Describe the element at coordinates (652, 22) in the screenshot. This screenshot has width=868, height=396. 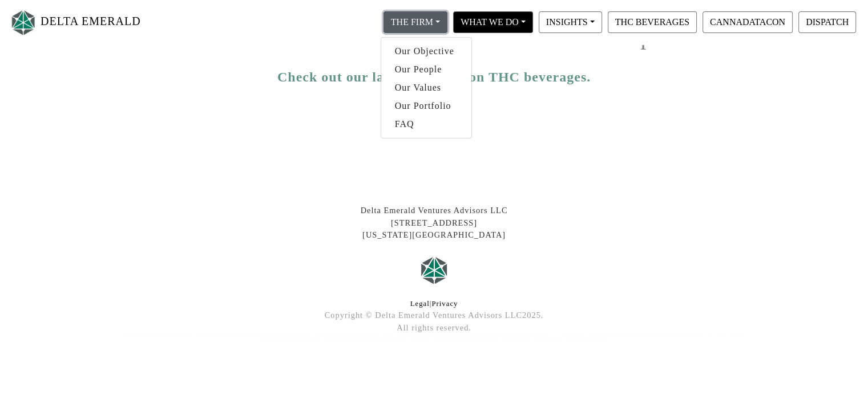
I see `button: THC BEVERAGES` at that location.